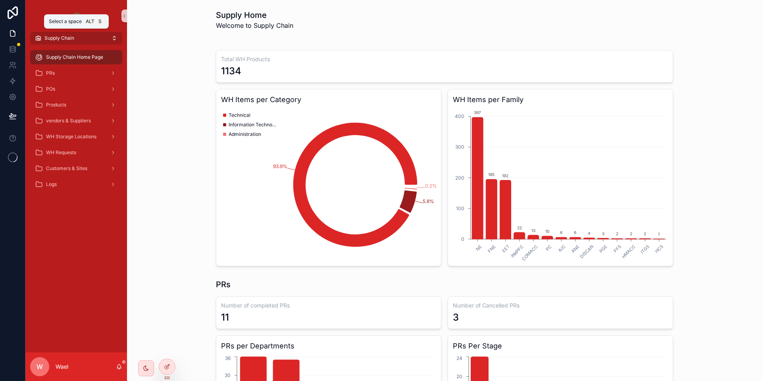  Describe the element at coordinates (254, 25) in the screenshot. I see `span: Welcome to Supply Chain` at that location.